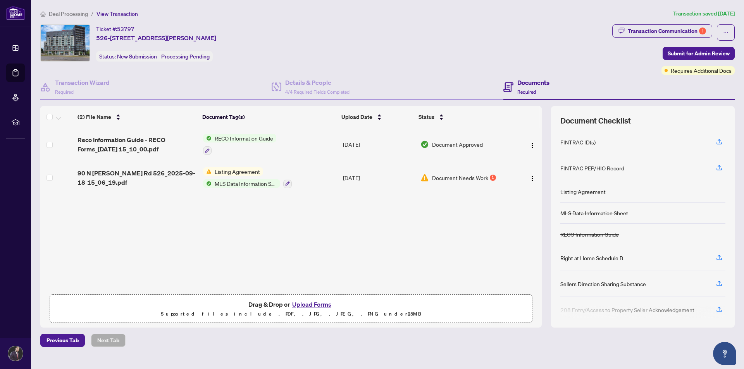 The height and width of the screenshot is (369, 744). What do you see at coordinates (62, 341) in the screenshot?
I see `button: Previous Tab` at bounding box center [62, 341].